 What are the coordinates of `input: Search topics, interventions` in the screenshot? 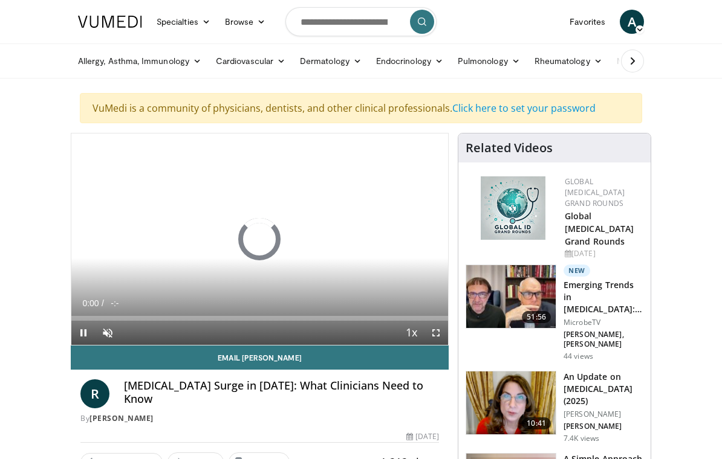 It's located at (361, 22).